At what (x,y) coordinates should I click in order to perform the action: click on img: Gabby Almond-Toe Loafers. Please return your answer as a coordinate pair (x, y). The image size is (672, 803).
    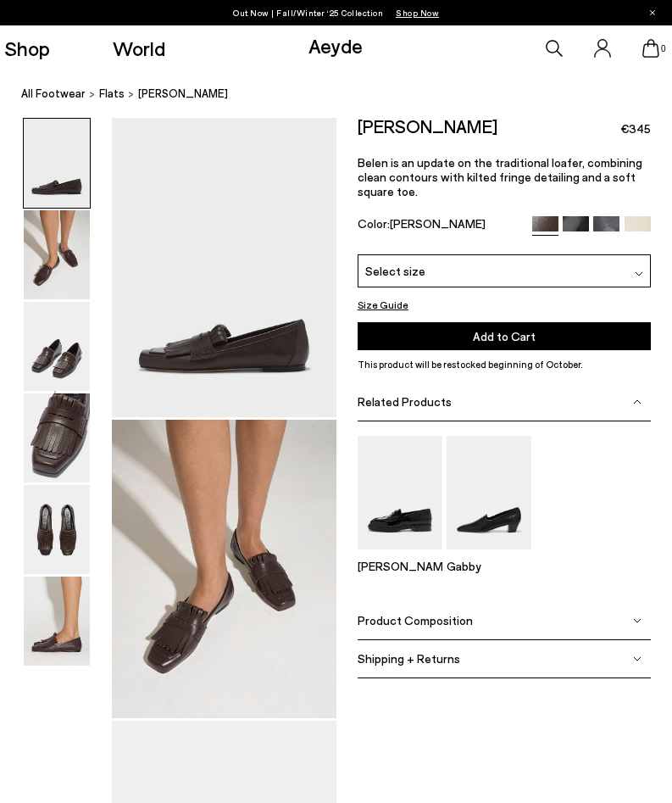
    Looking at the image, I should click on (489, 492).